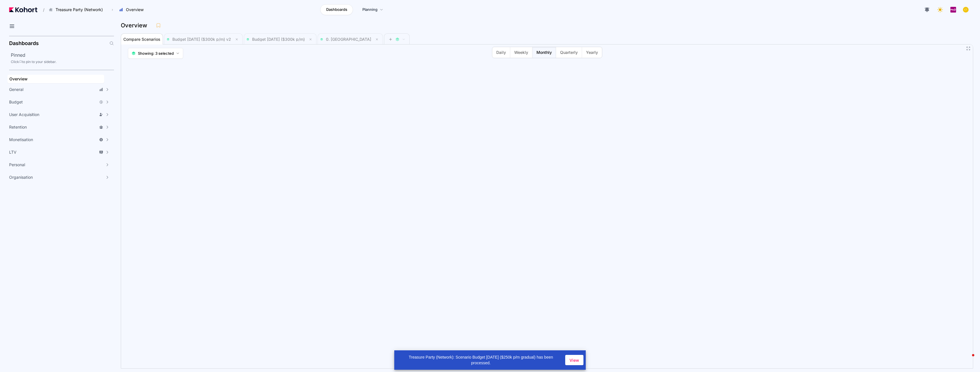  I want to click on span: User Acquisition, so click(24, 114).